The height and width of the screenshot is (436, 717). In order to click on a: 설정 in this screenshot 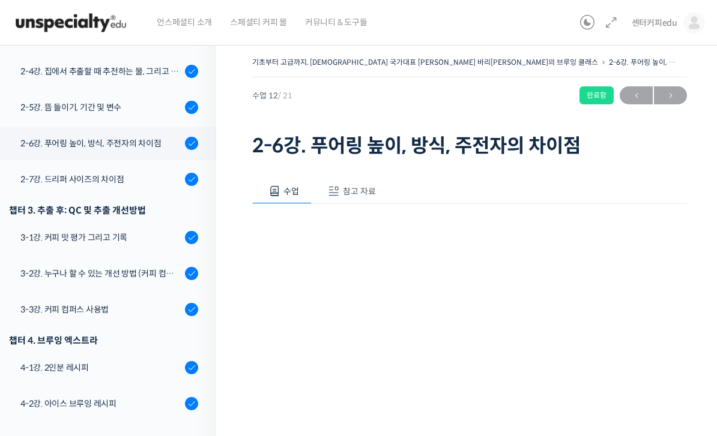, I will do `click(193, 352)`.